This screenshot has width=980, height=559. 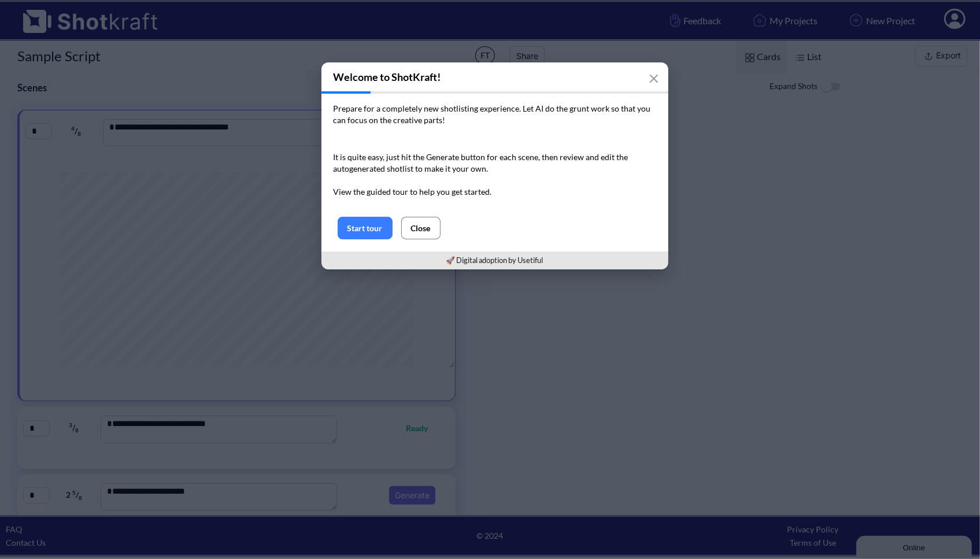 What do you see at coordinates (495, 174) in the screenshot?
I see `p: It is quite easy, just hit the Generate button for each scene, then review and edit the autogener...` at bounding box center [495, 174].